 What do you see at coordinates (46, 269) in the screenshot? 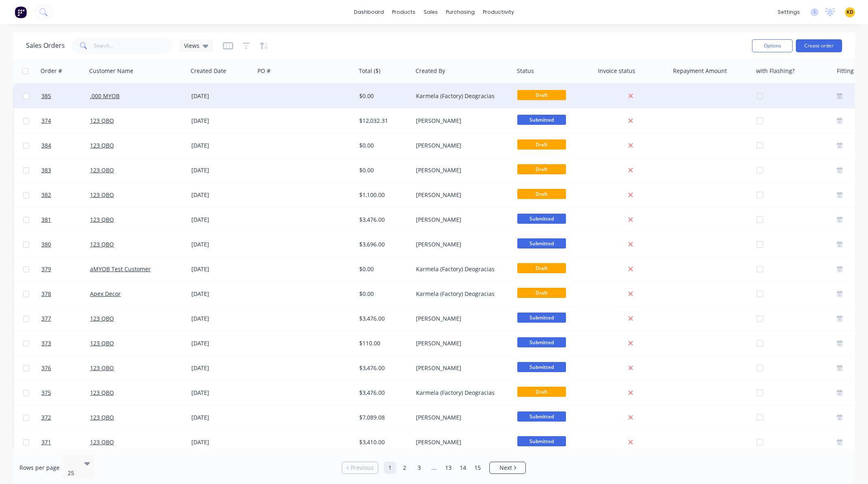
I see `span: 379` at bounding box center [46, 269].